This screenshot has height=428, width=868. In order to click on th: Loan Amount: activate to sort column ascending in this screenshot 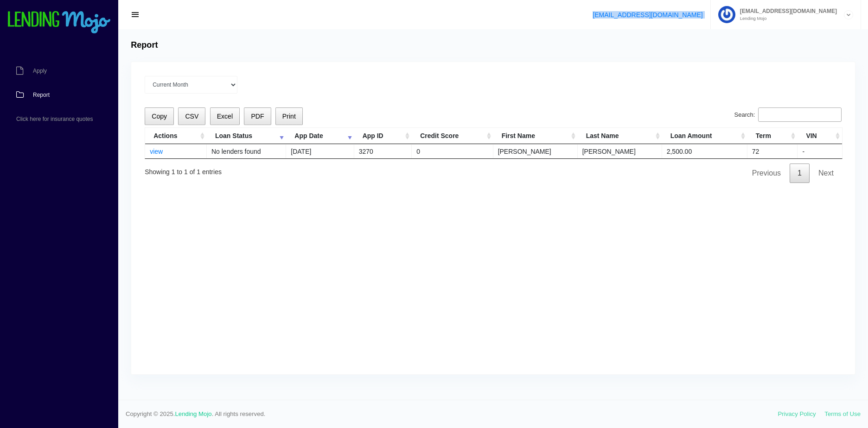, I will do `click(705, 136)`.